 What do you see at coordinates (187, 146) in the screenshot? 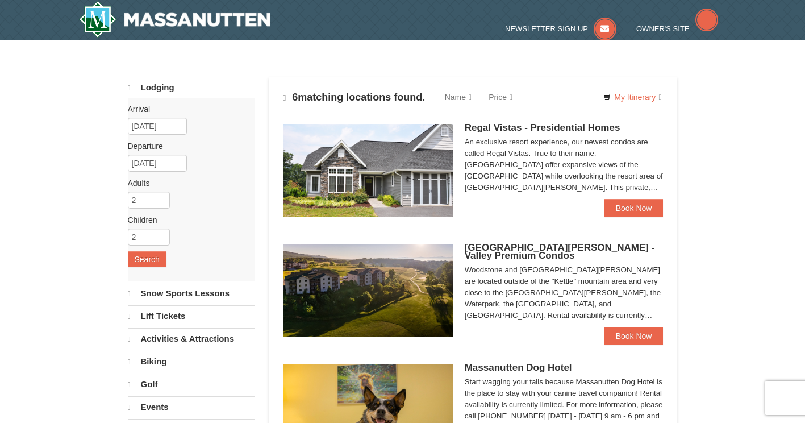
I see `label: Departure` at bounding box center [187, 146].